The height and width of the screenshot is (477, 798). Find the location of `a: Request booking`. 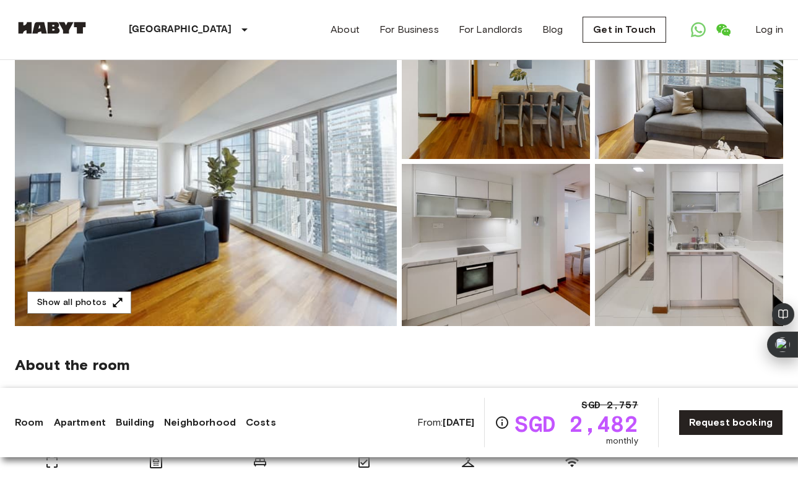

a: Request booking is located at coordinates (730, 423).